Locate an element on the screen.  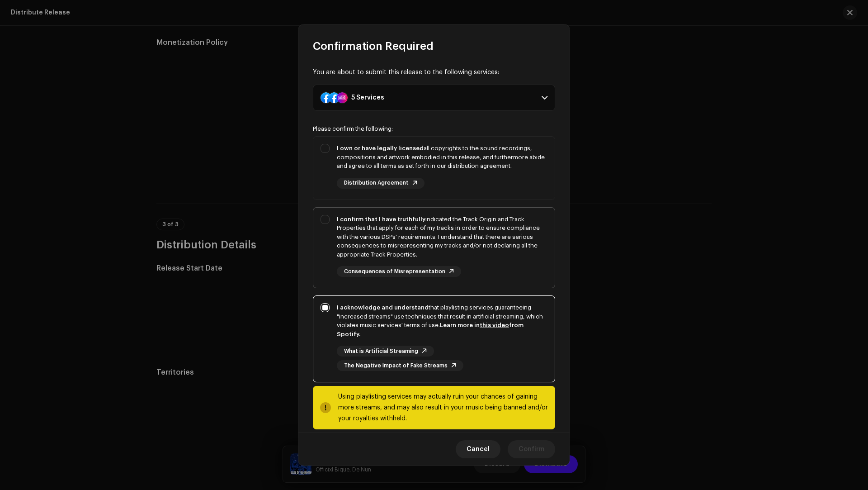
p-accordion-header: 5 Services is located at coordinates (434, 98).